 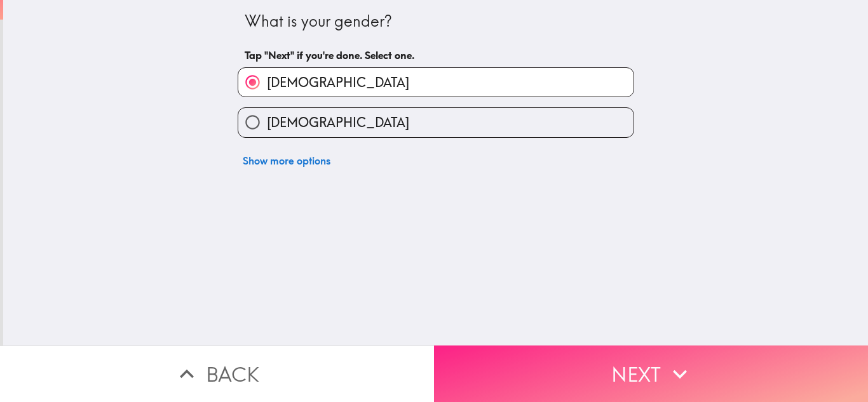 What do you see at coordinates (436, 22) in the screenshot?
I see `div: What is your gender?` at bounding box center [436, 22].